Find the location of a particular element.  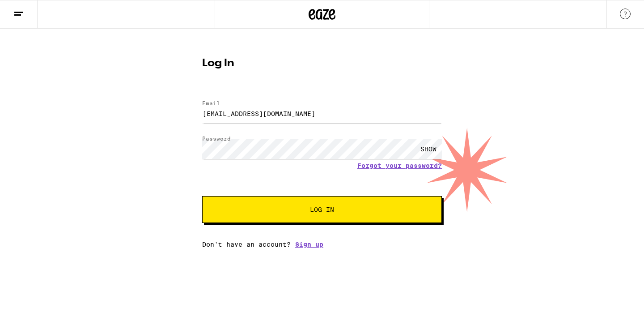

div: Don't have an account? is located at coordinates (322, 244).